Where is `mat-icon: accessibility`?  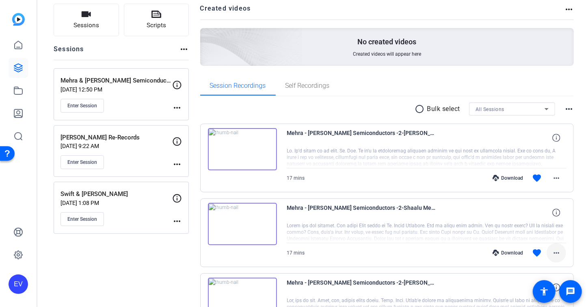 mat-icon: accessibility is located at coordinates (544, 291).